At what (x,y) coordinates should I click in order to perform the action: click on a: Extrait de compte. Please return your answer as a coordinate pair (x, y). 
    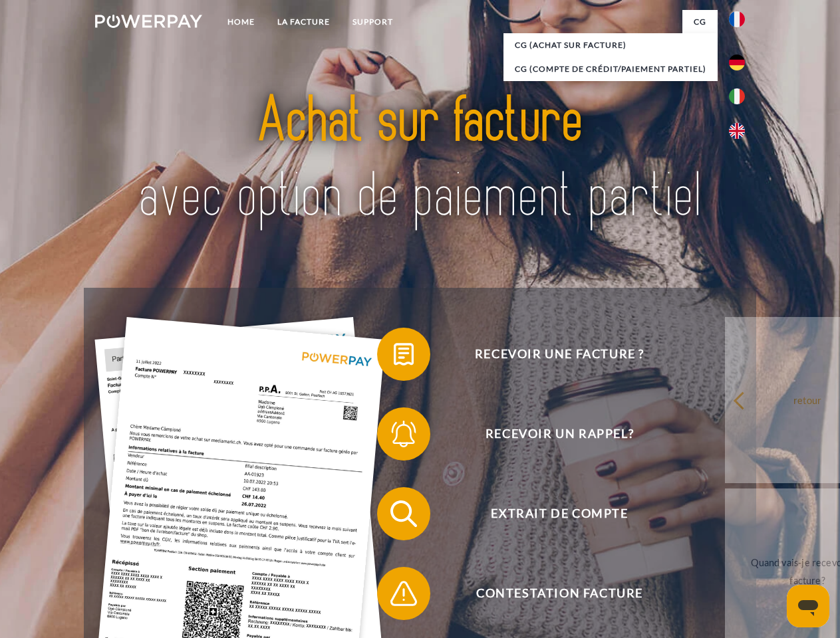
    Looking at the image, I should click on (550, 513).